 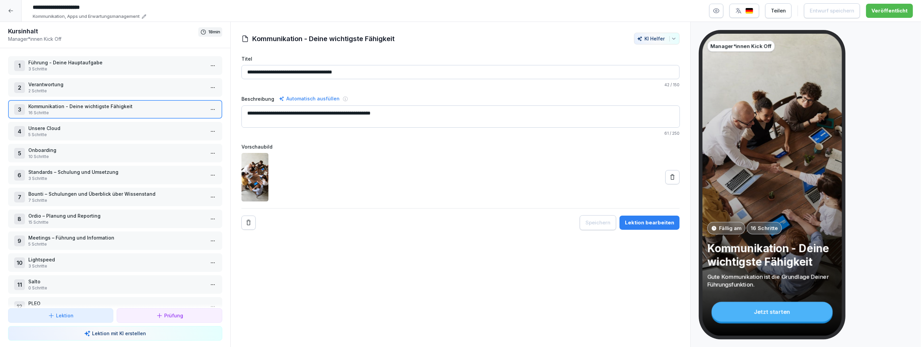 What do you see at coordinates (598, 223) in the screenshot?
I see `div: Speichern` at bounding box center [598, 223].